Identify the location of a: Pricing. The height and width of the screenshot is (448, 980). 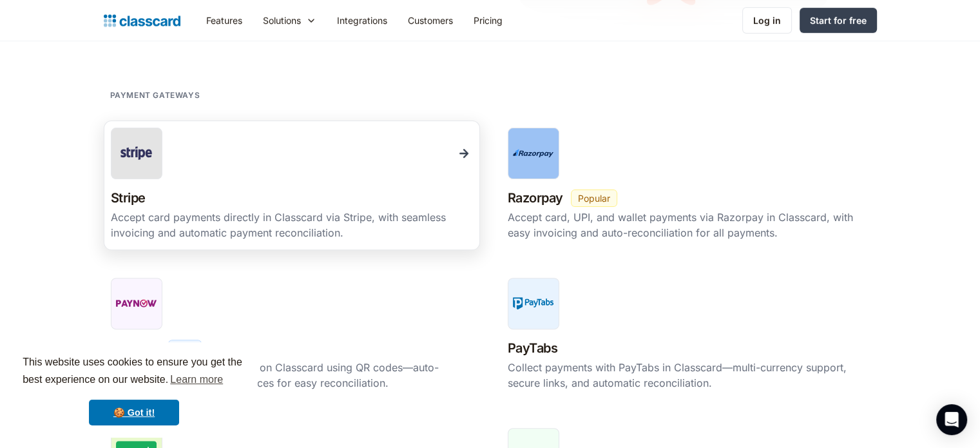
(488, 20).